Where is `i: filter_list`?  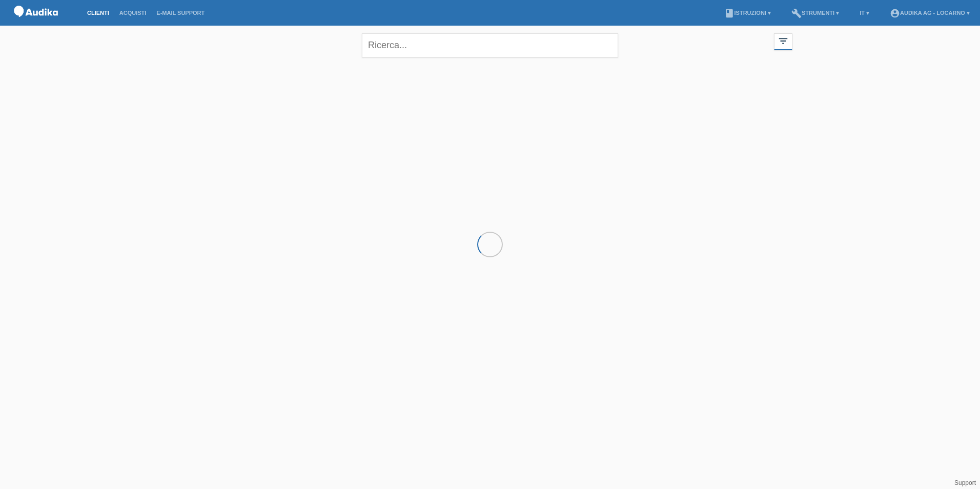
i: filter_list is located at coordinates (783, 41).